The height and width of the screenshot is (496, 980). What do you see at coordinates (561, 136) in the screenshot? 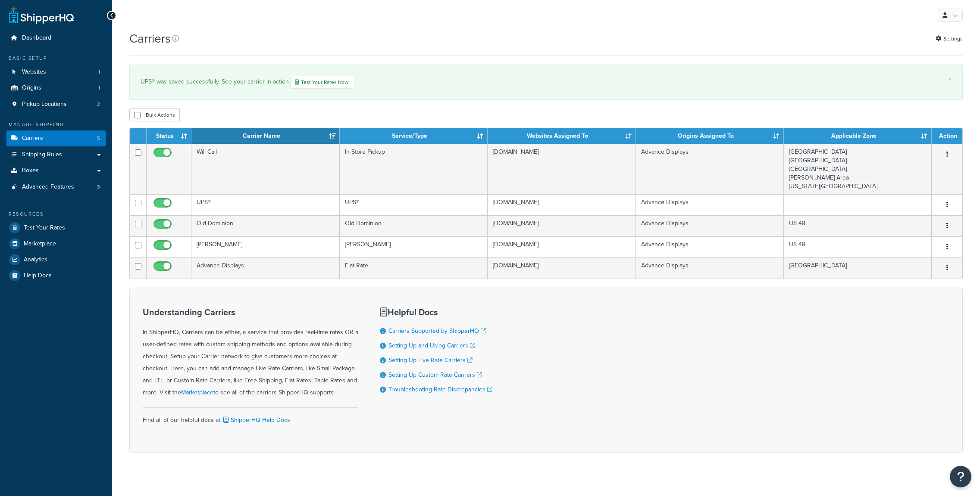
I see `th: Websites Assigned To: activate to sort column ascending` at bounding box center [561, 136].